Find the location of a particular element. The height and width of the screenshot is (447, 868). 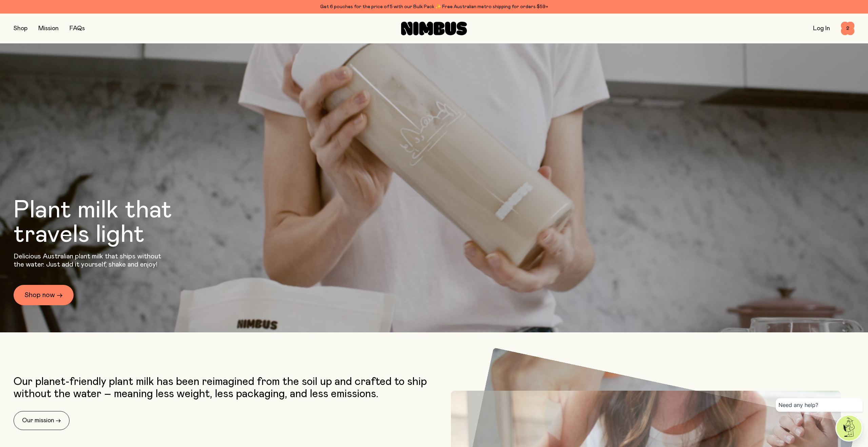

a: FAQs is located at coordinates (77, 29).